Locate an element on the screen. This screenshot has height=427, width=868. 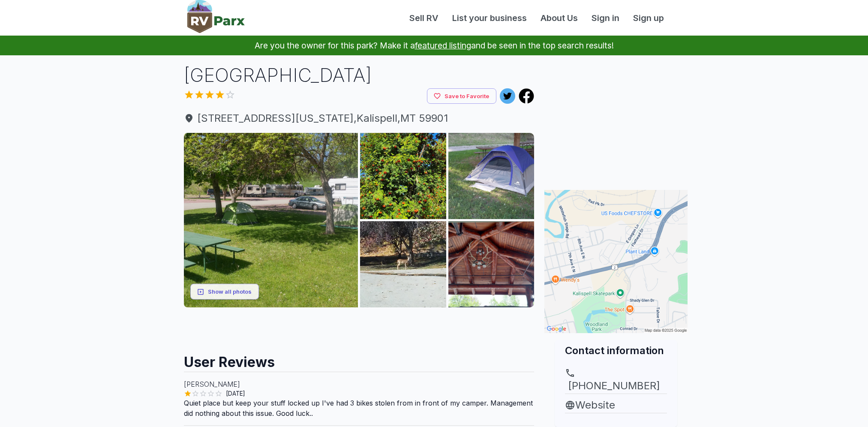
a: Sign in is located at coordinates (605, 18).